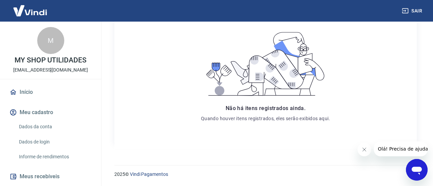  Describe the element at coordinates (266, 175) in the screenshot. I see `p: 2025 ©` at that location.